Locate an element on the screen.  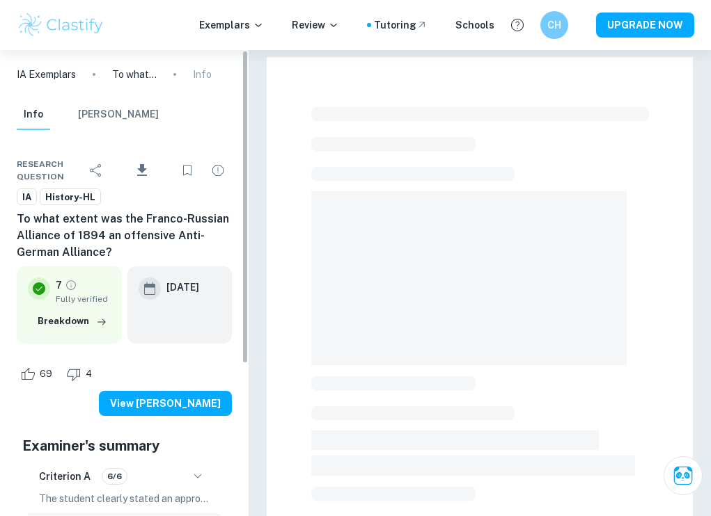
div: Tutoring is located at coordinates (400, 25).